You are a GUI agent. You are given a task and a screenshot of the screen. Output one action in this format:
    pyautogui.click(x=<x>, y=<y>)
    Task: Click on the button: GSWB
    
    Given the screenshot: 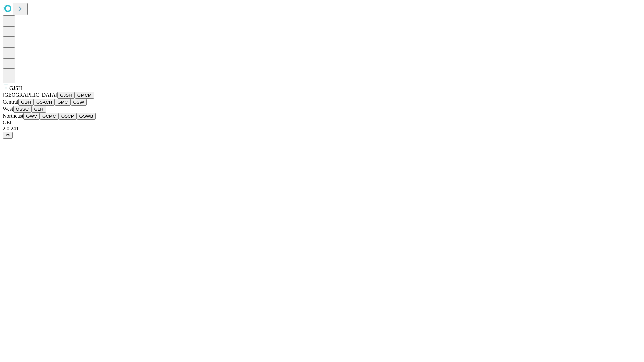 What is the action you would take?
    pyautogui.click(x=86, y=116)
    